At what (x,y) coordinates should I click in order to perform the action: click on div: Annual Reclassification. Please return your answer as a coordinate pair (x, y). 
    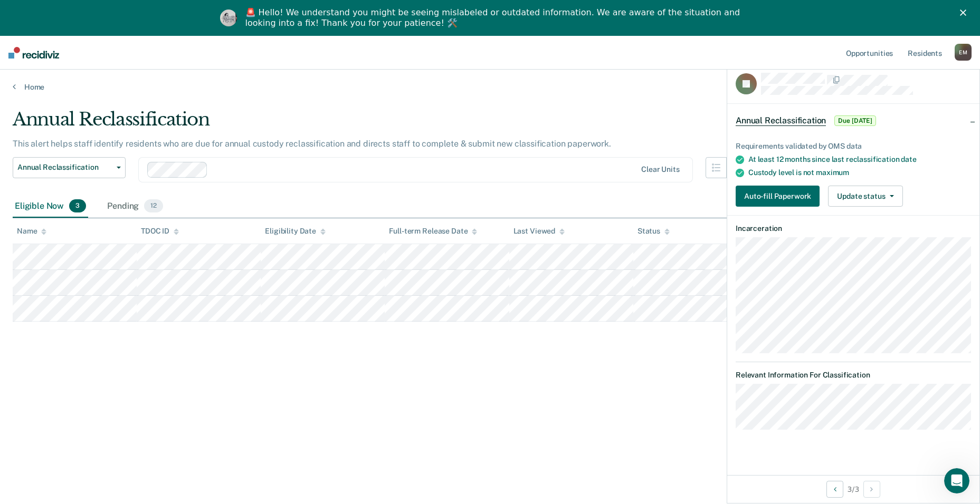
    Looking at the image, I should click on (380, 124).